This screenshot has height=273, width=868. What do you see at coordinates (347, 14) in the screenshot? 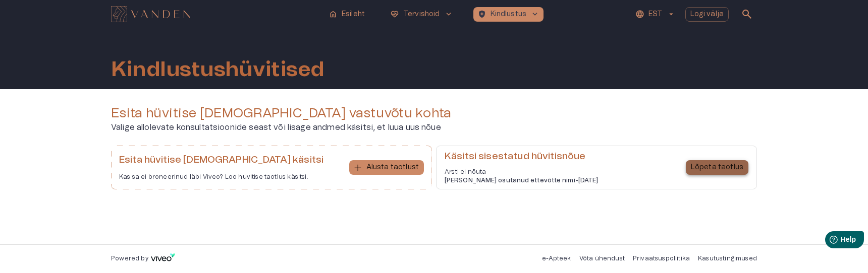
I see `a: homeEsileht` at bounding box center [347, 14].